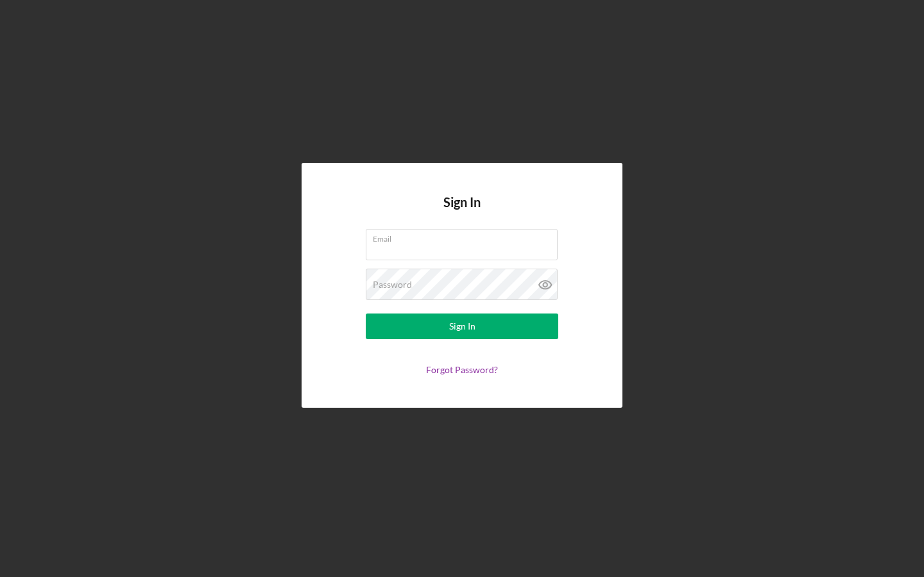 The image size is (924, 577). Describe the element at coordinates (462, 212) in the screenshot. I see `h4: Sign In` at that location.